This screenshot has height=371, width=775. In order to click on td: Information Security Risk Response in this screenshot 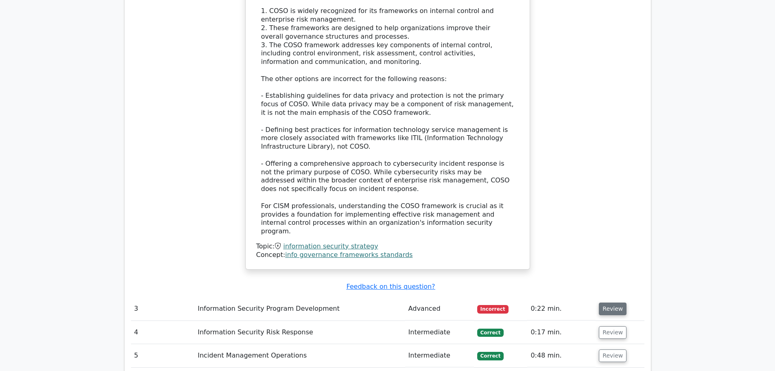, I will do `click(300, 332)`.